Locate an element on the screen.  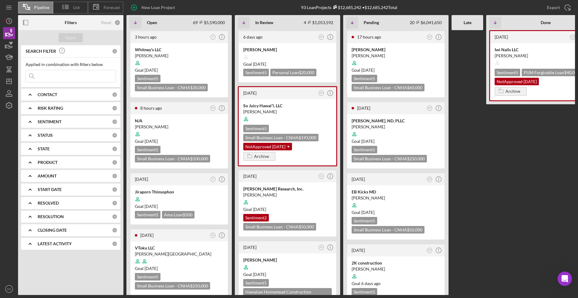
time: 2025-08-12 20:46 is located at coordinates (253, 37).